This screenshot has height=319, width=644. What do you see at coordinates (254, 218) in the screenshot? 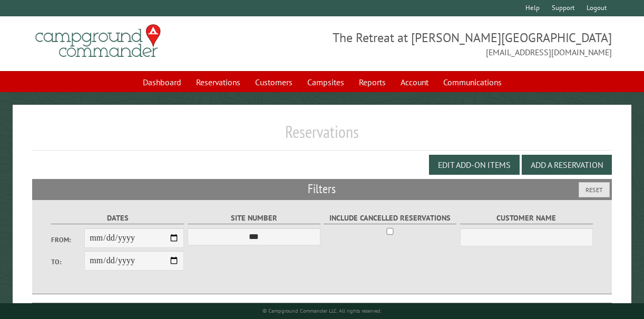
I see `label: Site Number` at bounding box center [254, 218].